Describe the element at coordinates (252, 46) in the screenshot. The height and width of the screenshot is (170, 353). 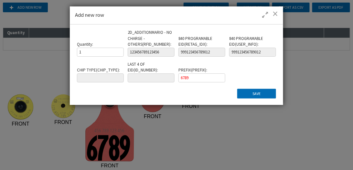
I see `div: 840 PROGRAMABLE EID ( USER_INFO ) :` at that location.